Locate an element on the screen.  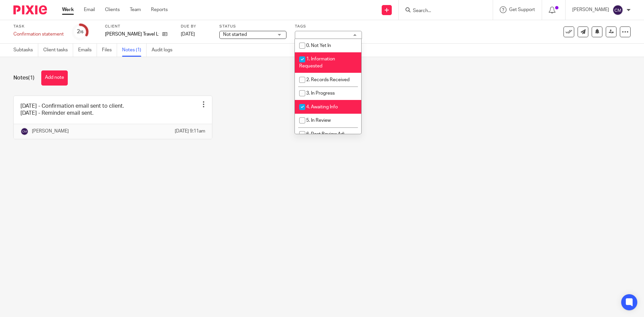
span: Get Support is located at coordinates (522, 10).